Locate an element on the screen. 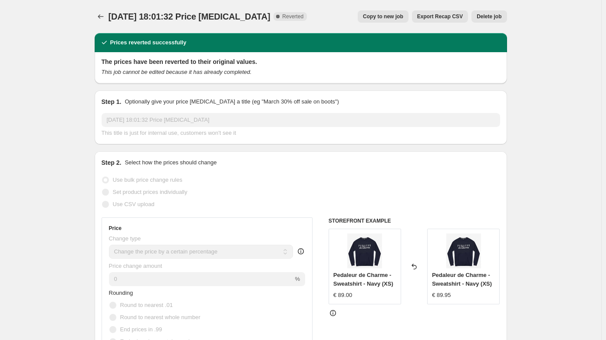 This screenshot has width=606, height=340. span: This title is just for internal use, customers won't see it is located at coordinates (169, 132).